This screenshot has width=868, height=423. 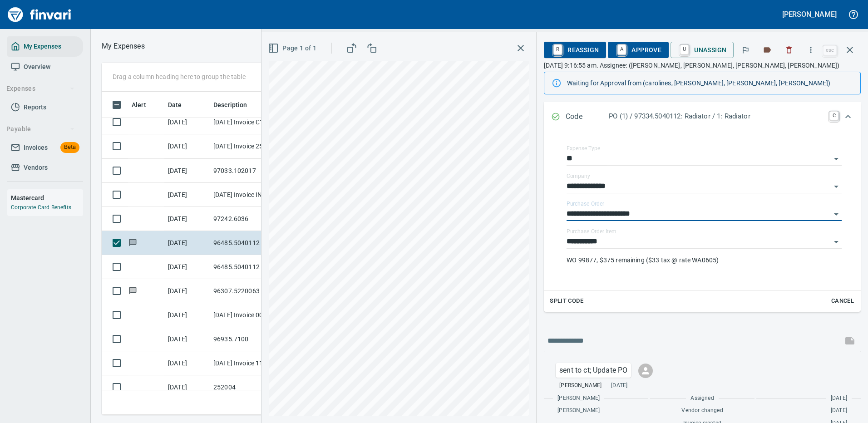 I want to click on span: Assigned, so click(x=701, y=399).